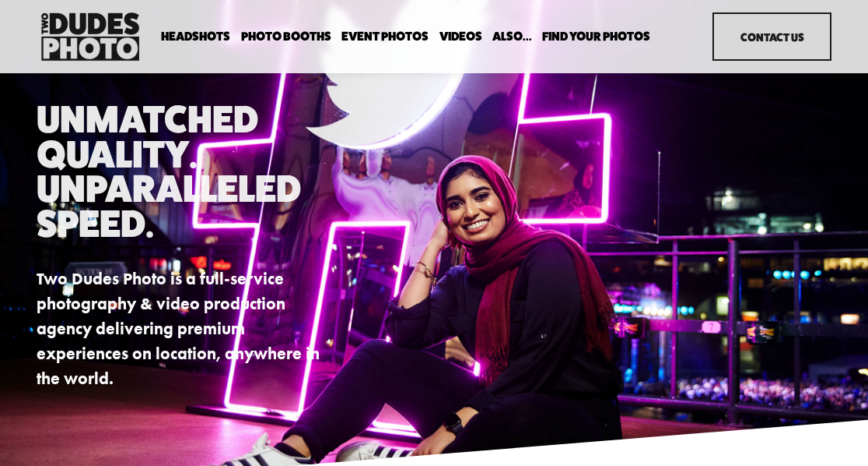  I want to click on a: Event Photos, so click(385, 37).